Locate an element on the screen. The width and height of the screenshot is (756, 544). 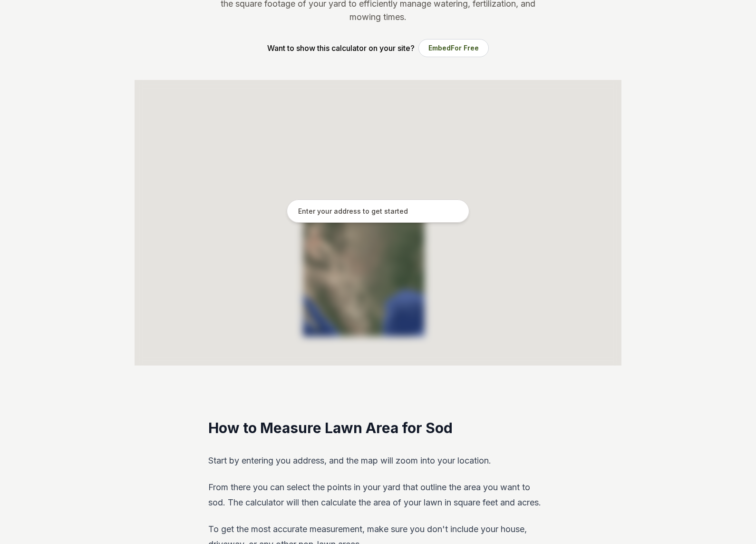
span: For Free is located at coordinates (464, 48).